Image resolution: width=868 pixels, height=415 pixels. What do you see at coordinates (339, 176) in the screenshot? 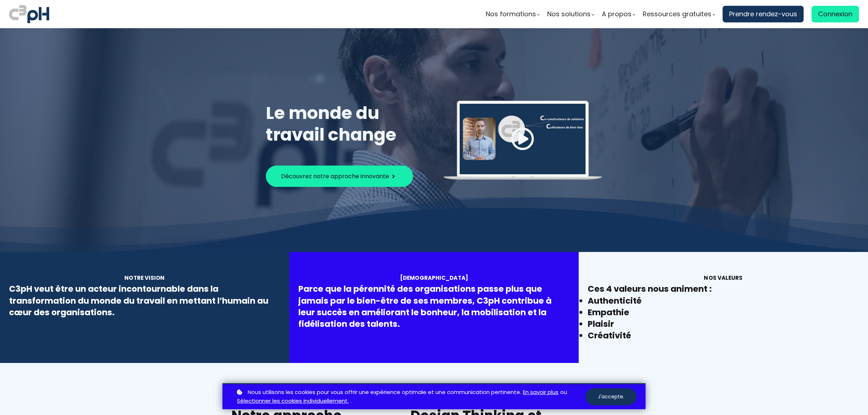
I see `button: Découvrez notre approche innovante` at bounding box center [339, 176].